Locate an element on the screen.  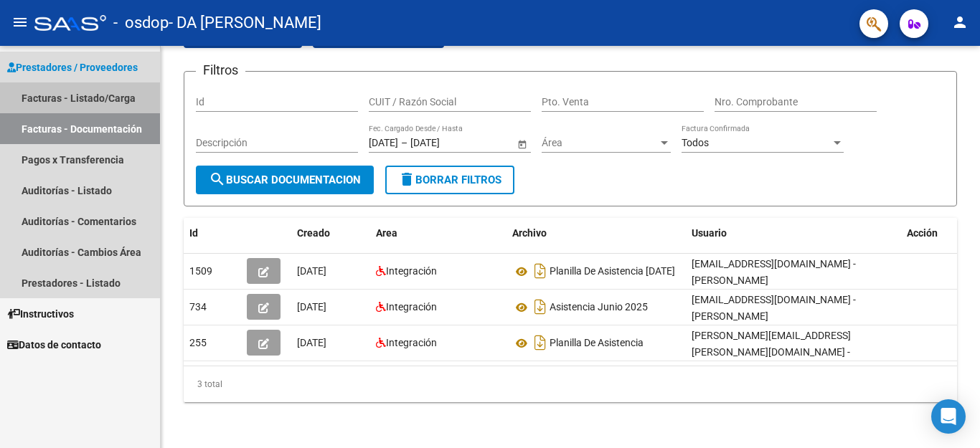
span: Planilla De Asistencia is located at coordinates (596, 343).